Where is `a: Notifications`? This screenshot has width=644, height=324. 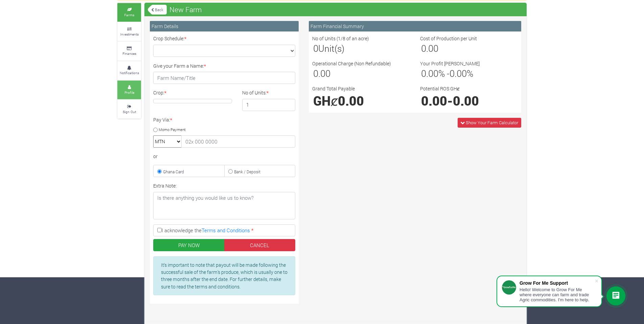 a: Notifications is located at coordinates (129, 71).